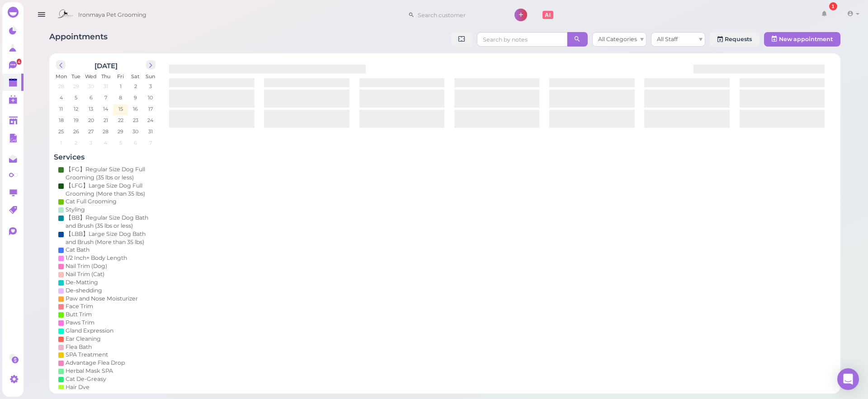  I want to click on div: 1, so click(833, 6).